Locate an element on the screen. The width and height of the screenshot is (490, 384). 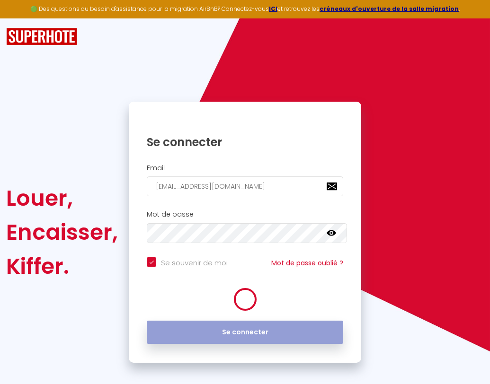
h2: Email is located at coordinates (245, 168).